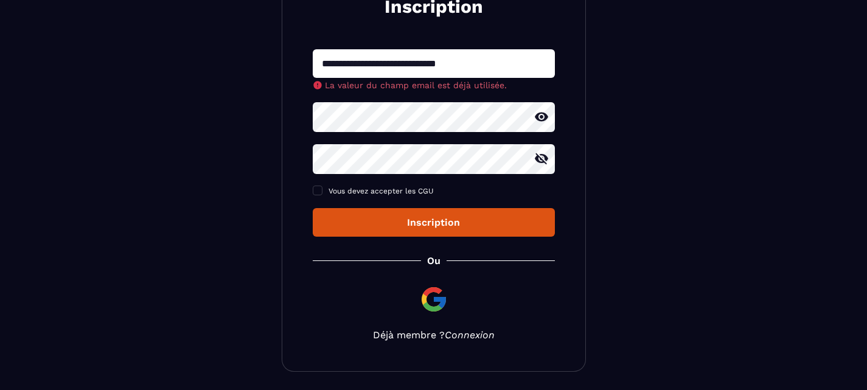 The height and width of the screenshot is (390, 867). Describe the element at coordinates (416, 85) in the screenshot. I see `span: La valeur du champ email est déjà utilisée.` at that location.